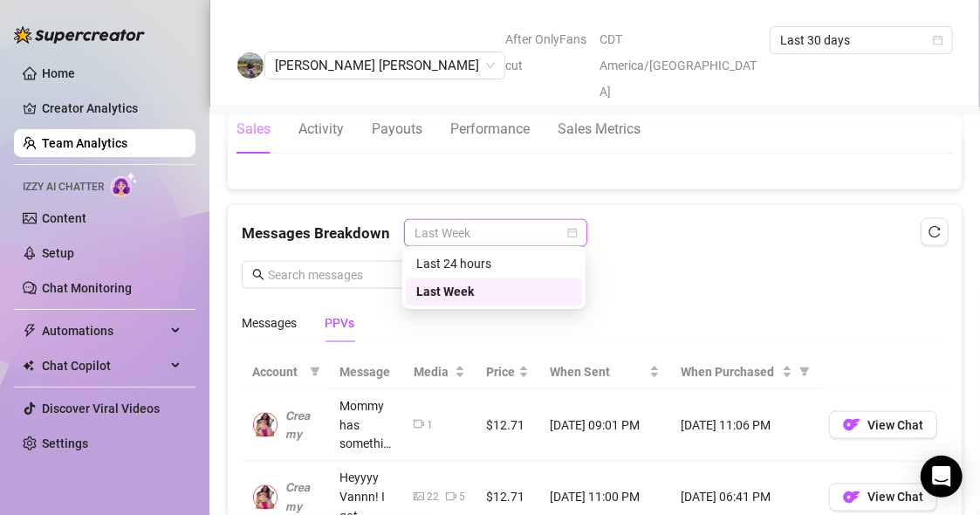 The width and height of the screenshot is (980, 515). Describe the element at coordinates (65, 443) in the screenshot. I see `a: Settings` at that location.